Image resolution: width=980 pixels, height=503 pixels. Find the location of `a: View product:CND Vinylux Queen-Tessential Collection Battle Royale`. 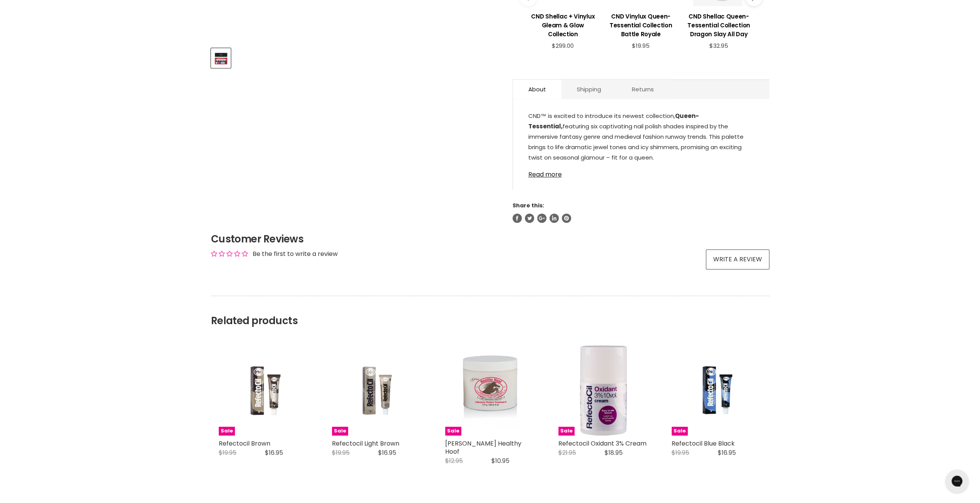

a: View product:CND Vinylux Queen-Tessential Collection Battle Royale is located at coordinates (641, 24).